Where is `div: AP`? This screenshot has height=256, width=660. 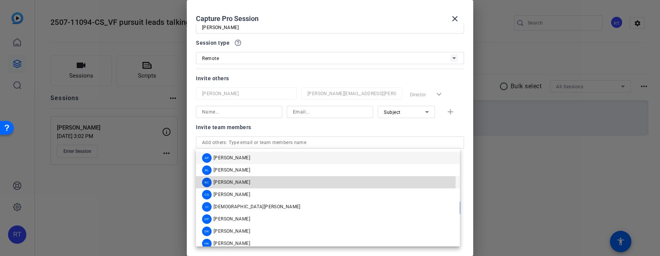 div: AP is located at coordinates (207, 158).